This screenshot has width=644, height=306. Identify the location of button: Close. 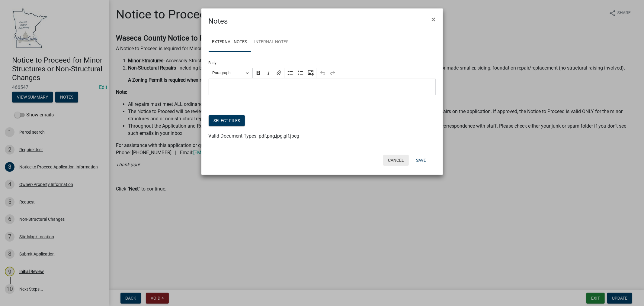
(434, 19).